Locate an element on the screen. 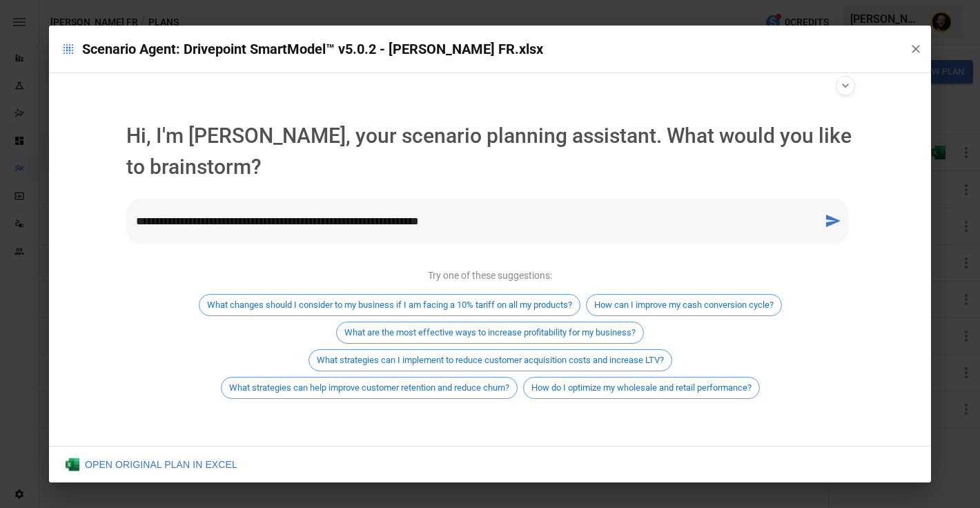  div: OPEN ORIGINAL PLAN IN EXCEL is located at coordinates (151, 465).